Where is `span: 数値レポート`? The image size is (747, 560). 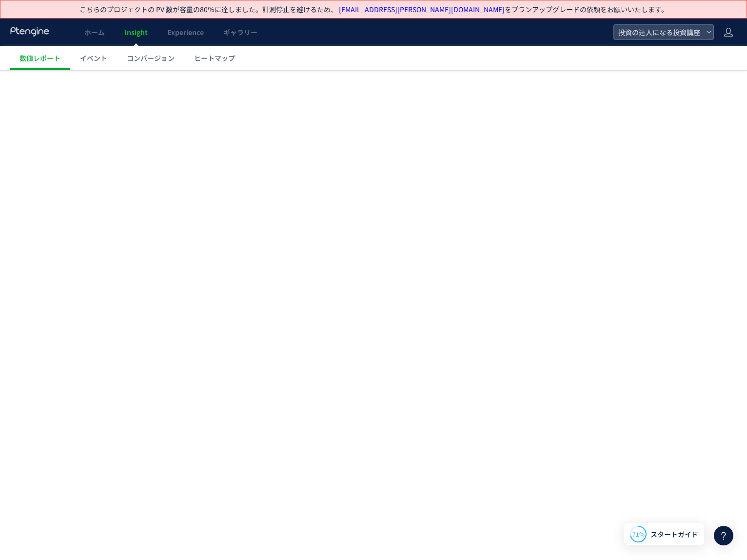
span: 数値レポート is located at coordinates (40, 58).